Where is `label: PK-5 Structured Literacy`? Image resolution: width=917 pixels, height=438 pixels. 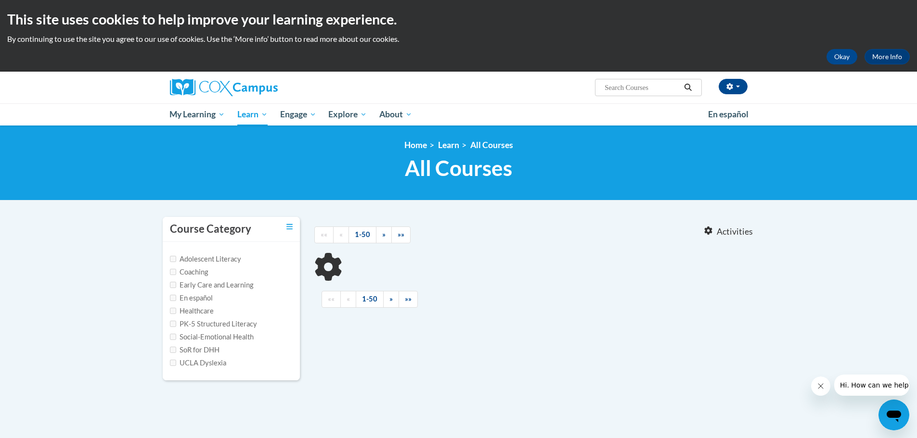 label: PK-5 Structured Literacy is located at coordinates (213, 324).